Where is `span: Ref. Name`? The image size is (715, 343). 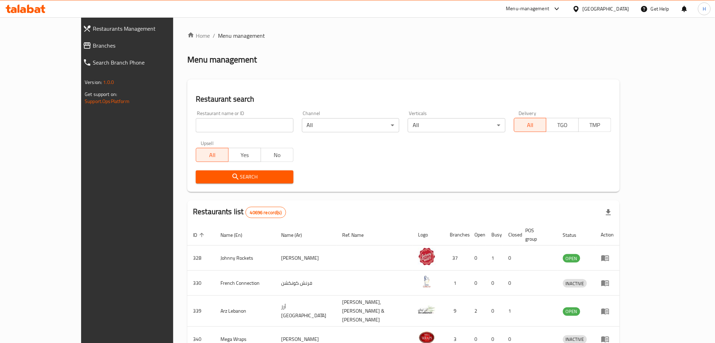
span: Ref. Name is located at coordinates (358, 235).